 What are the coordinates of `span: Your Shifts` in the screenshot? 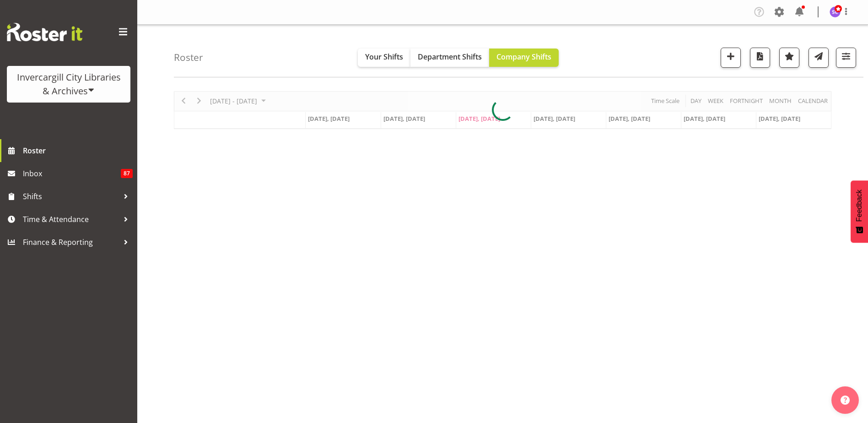 It's located at (384, 57).